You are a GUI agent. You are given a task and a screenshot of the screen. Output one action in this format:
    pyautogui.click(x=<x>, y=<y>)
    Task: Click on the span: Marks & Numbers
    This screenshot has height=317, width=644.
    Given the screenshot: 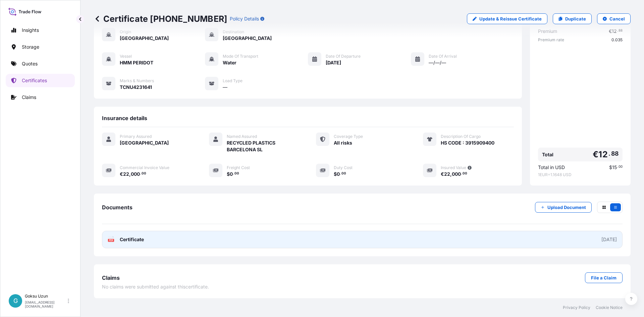 What is the action you would take?
    pyautogui.click(x=137, y=81)
    